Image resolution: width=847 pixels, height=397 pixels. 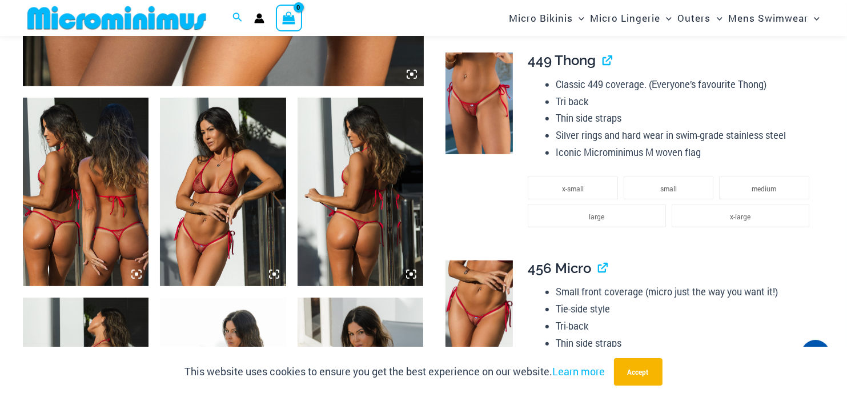 What do you see at coordinates (764, 188) in the screenshot?
I see `li: medium` at bounding box center [764, 188].